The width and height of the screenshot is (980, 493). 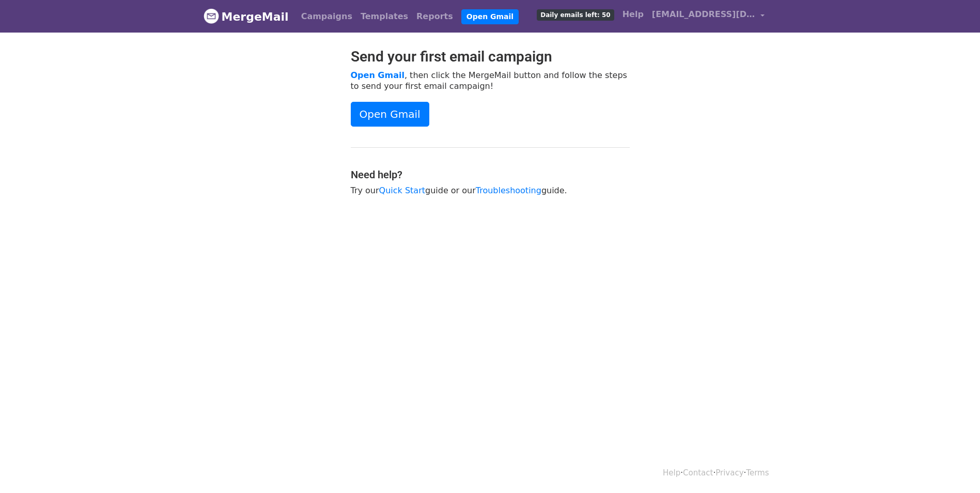 I want to click on a: Quick Start, so click(x=401, y=190).